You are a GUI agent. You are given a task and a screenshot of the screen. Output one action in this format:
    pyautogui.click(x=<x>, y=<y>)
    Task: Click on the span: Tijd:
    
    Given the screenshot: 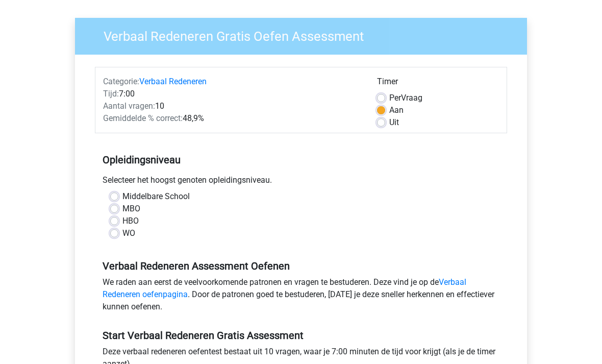 What is the action you would take?
    pyautogui.click(x=110, y=93)
    